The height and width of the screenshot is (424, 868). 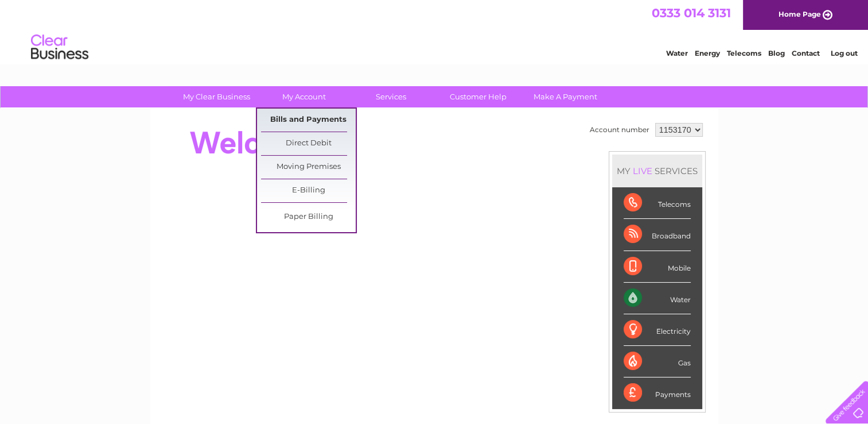 What do you see at coordinates (478, 96) in the screenshot?
I see `a: Customer Help` at bounding box center [478, 96].